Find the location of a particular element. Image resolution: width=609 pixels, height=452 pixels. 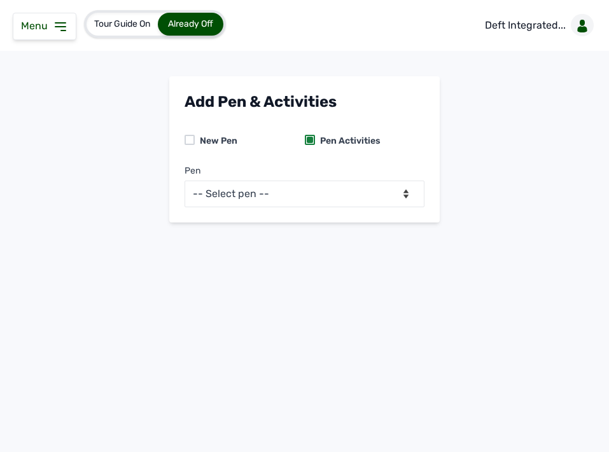

div: Add Pen & Activities is located at coordinates (304, 102).